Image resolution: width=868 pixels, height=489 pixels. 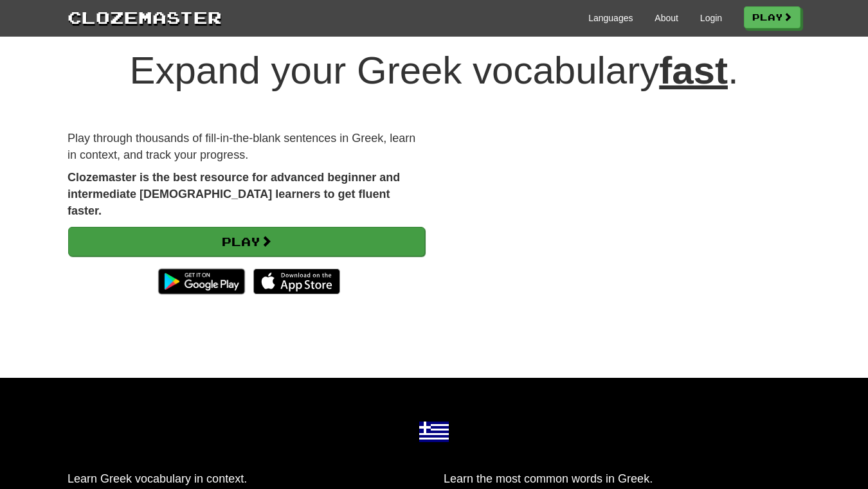 What do you see at coordinates (296, 282) in the screenshot?
I see `img: Download_on_the_App_Store_Badge_US-UK_135x40-25178aeef6eb6b83b96f5f2d004eda3bffbb37122de64afbaef7...` at bounding box center [296, 282].